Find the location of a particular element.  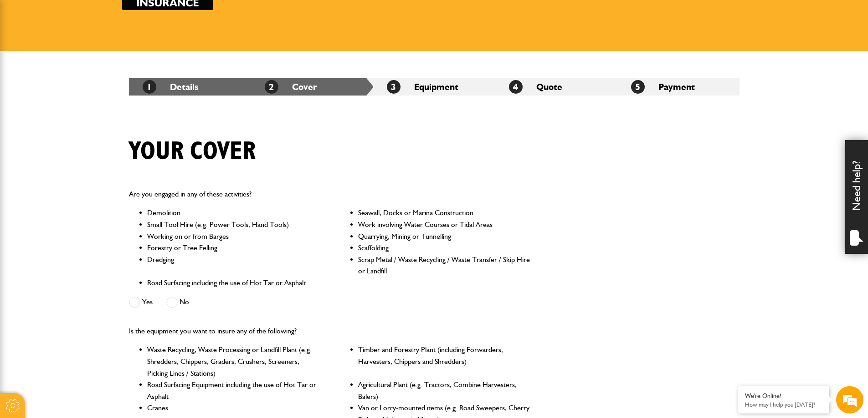

label: Yes is located at coordinates (141, 302).